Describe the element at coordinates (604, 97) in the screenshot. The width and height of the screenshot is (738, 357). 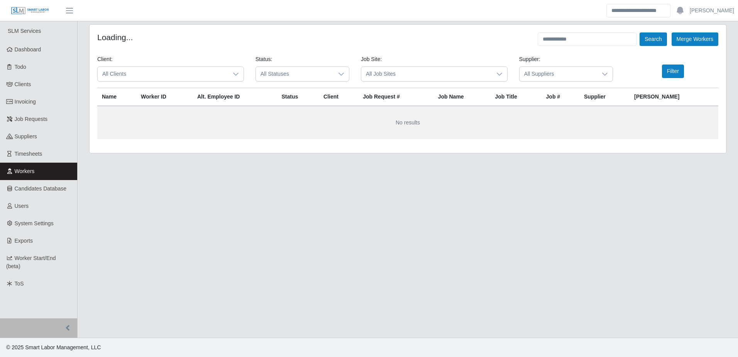
I see `th: Supplier` at that location.